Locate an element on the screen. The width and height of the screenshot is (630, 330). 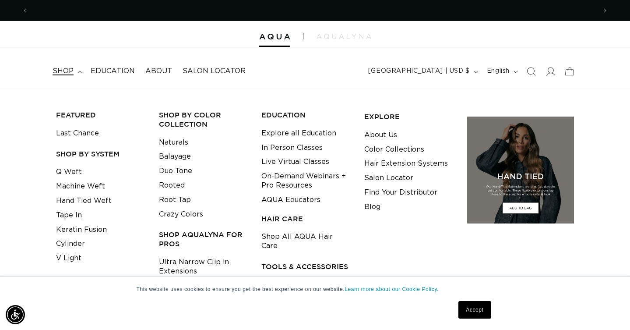
a: Q Weft is located at coordinates (69, 172).